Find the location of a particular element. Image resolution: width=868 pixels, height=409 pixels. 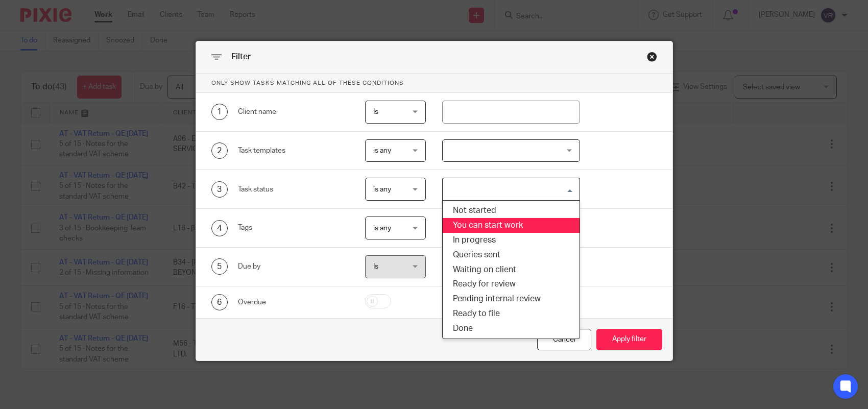

div: Search for option is located at coordinates (511, 189).